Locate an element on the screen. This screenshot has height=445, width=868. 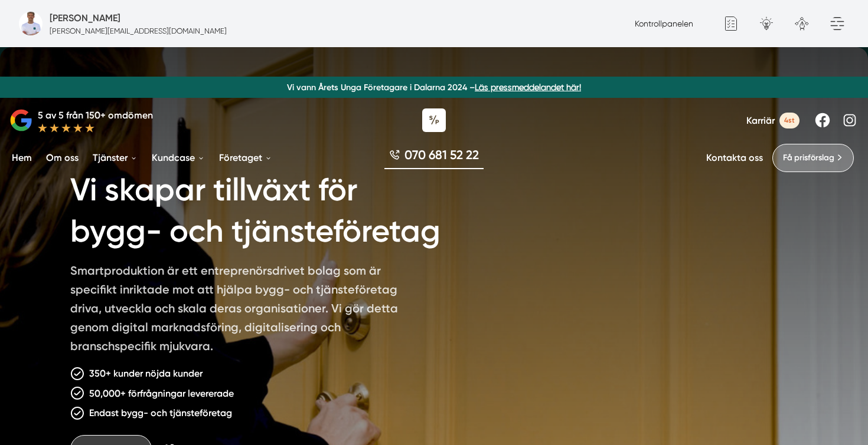
span: 4st is located at coordinates (790, 120).